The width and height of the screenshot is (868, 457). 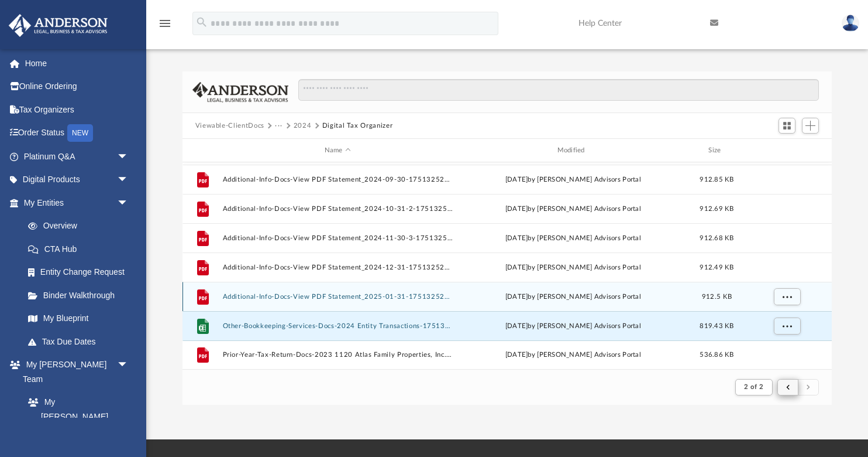 I want to click on div: Name, so click(x=337, y=151).